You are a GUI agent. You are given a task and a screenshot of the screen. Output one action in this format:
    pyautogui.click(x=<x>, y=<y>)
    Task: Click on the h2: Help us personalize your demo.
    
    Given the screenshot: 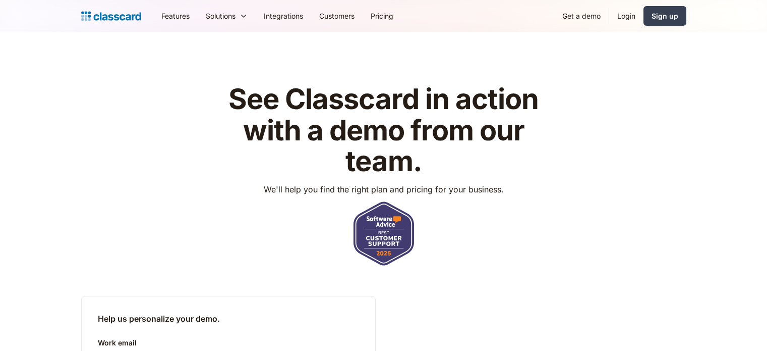 What is the action you would take?
    pyautogui.click(x=228, y=318)
    